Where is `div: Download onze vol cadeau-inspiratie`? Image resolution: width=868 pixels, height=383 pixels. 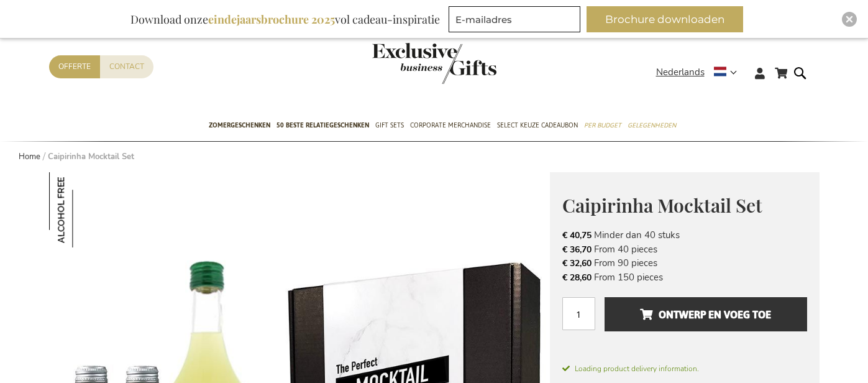
div: Download onze vol cadeau-inspiratie is located at coordinates (285, 19).